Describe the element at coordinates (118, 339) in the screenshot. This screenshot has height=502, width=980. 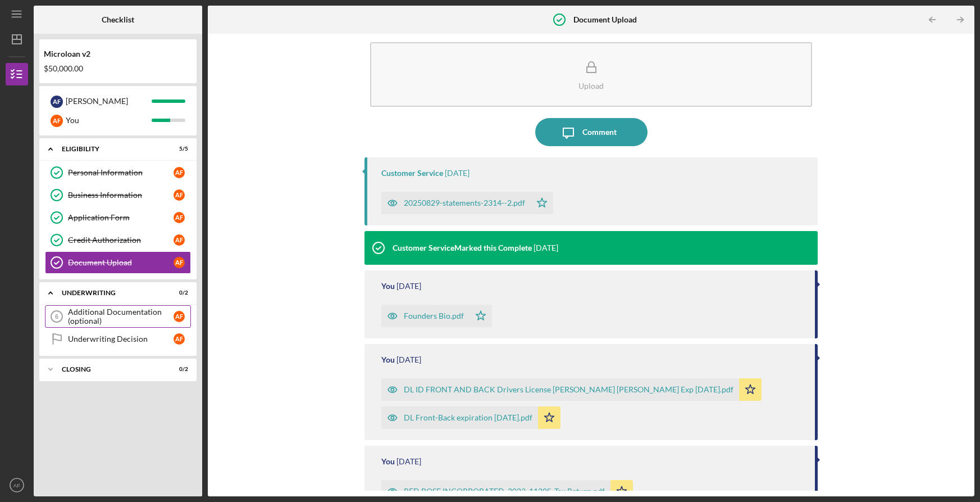
I see `a: Underwriting DecisionAF` at that location.